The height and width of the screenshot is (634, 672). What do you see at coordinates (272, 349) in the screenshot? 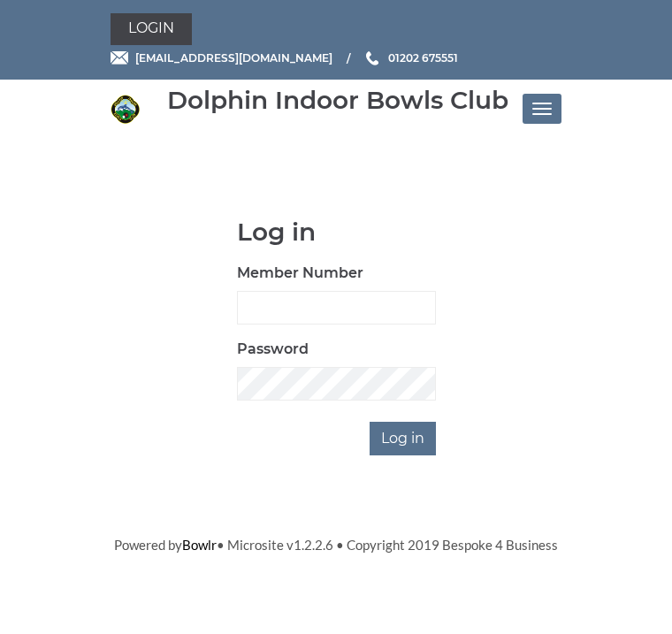
I see `label: Password` at bounding box center [272, 349].